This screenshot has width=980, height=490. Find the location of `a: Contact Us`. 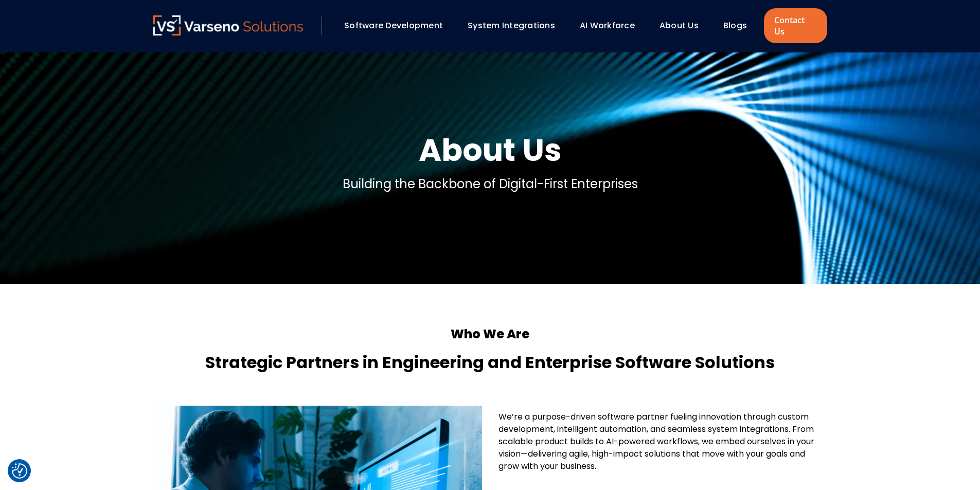

a: Contact Us is located at coordinates (795, 26).